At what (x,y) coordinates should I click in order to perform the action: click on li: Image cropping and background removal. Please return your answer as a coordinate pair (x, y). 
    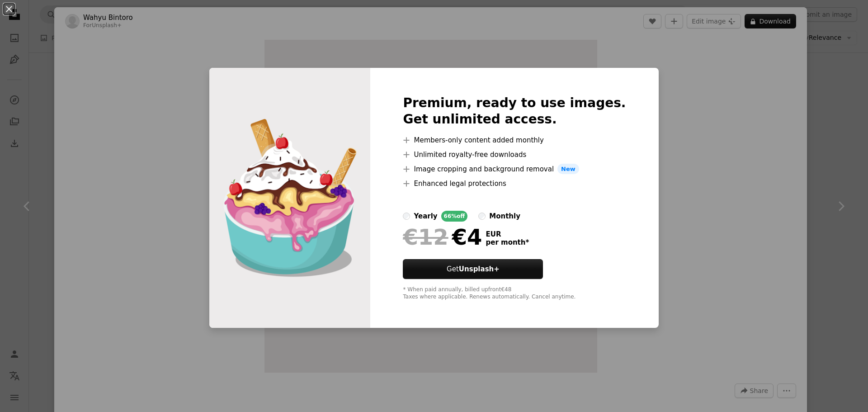
    Looking at the image, I should click on (514, 169).